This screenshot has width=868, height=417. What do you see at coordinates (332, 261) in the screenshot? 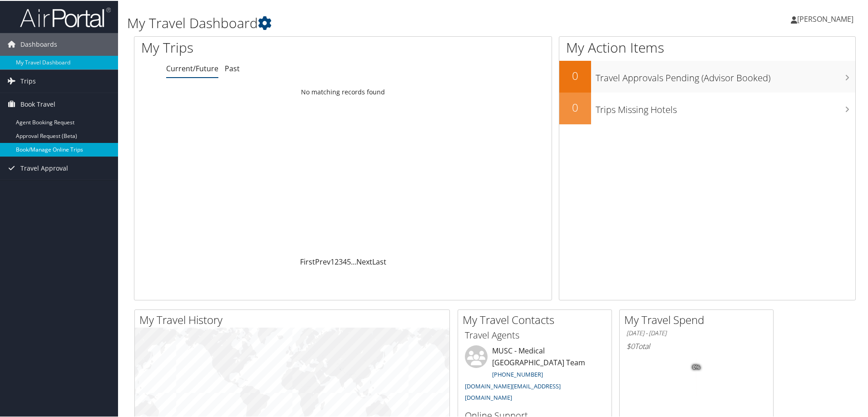
I see `a: 1` at bounding box center [332, 261].